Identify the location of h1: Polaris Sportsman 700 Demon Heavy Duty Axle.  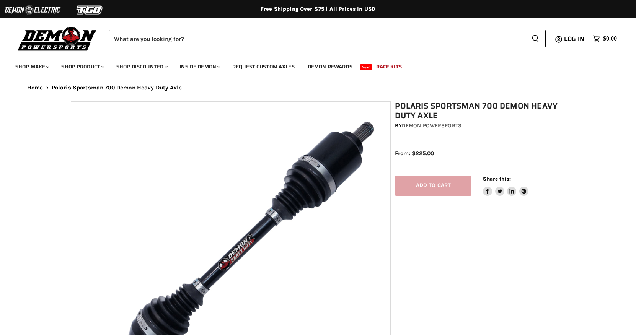
(482, 111).